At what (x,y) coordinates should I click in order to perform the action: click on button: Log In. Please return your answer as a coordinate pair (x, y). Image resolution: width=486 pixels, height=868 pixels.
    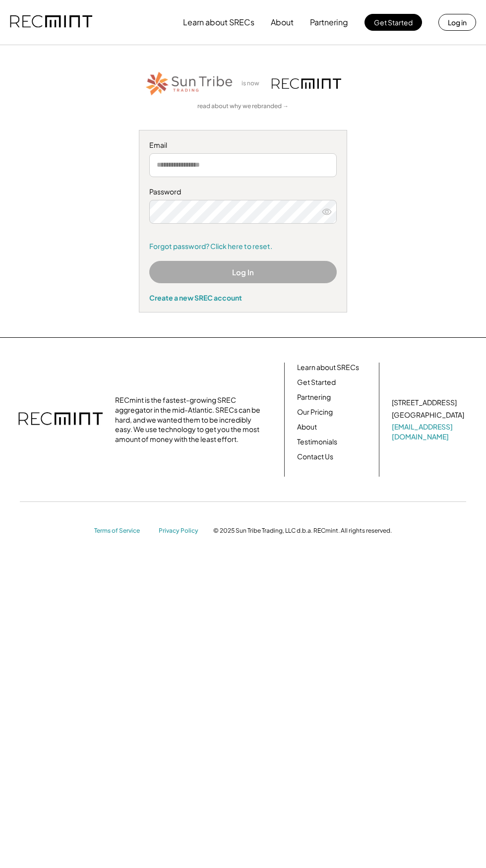
    Looking at the image, I should click on (243, 272).